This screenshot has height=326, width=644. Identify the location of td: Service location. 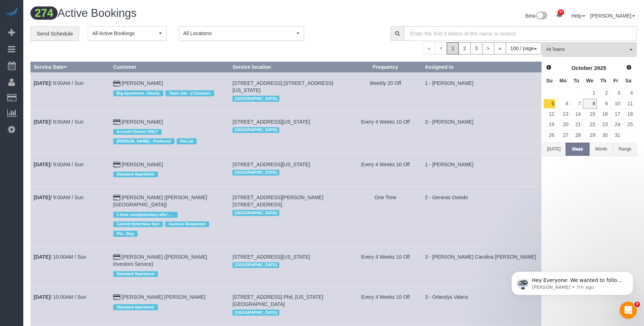
(289, 306).